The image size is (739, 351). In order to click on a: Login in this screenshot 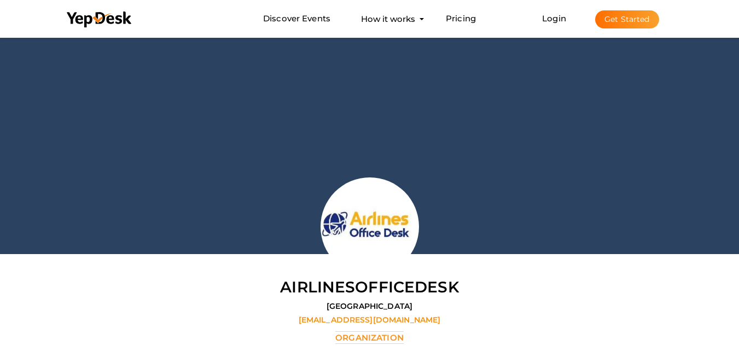, I will do `click(554, 18)`.